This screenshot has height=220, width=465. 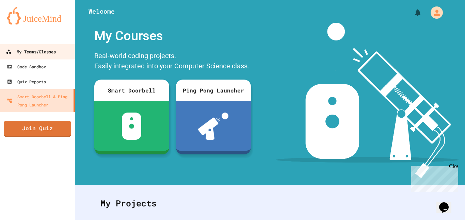 I want to click on div: Code Sandbox, so click(x=26, y=67).